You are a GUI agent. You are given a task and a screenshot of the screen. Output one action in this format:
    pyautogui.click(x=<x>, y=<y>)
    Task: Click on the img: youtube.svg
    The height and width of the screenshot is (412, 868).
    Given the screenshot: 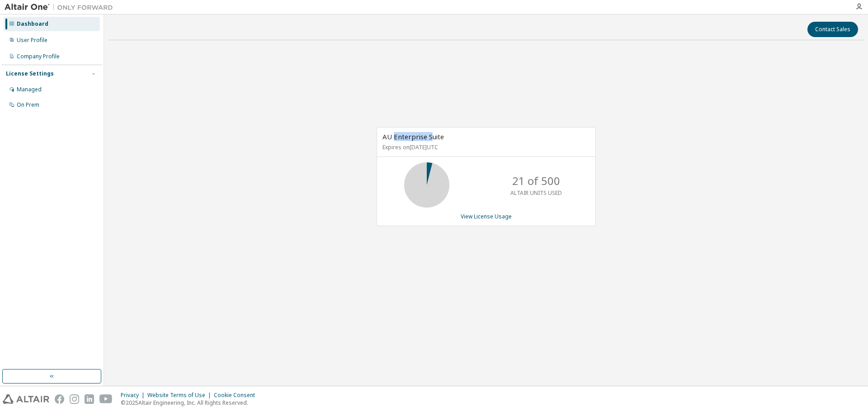 What is the action you would take?
    pyautogui.click(x=106, y=399)
    